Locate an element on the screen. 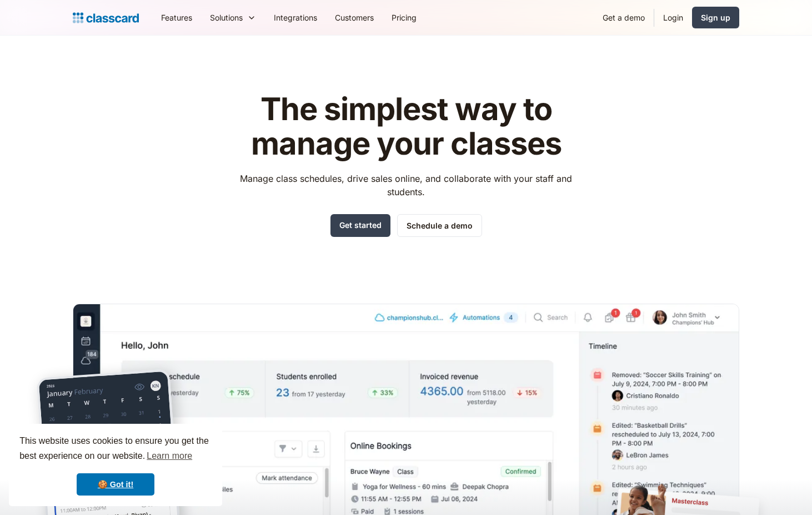 This screenshot has height=515, width=812. div: cookieconsent is located at coordinates (115, 465).